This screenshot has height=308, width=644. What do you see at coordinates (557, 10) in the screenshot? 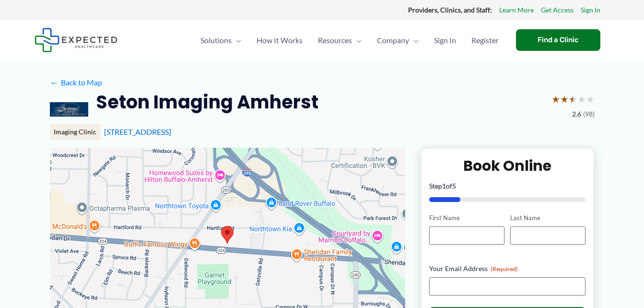
I see `a: Get Access` at bounding box center [557, 10].